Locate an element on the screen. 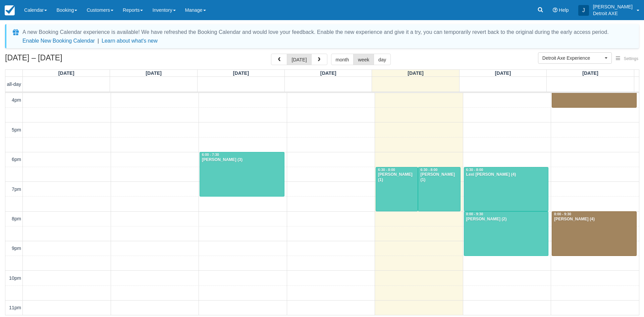 This screenshot has width=644, height=317. span: Detroit Axe Experience is located at coordinates (573, 58).